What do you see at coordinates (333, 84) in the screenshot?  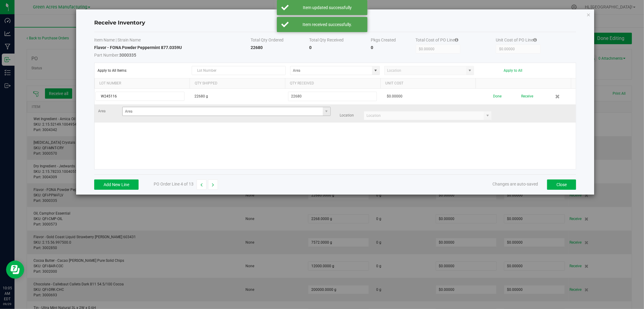 I see `th: Qty Received` at bounding box center [333, 84].